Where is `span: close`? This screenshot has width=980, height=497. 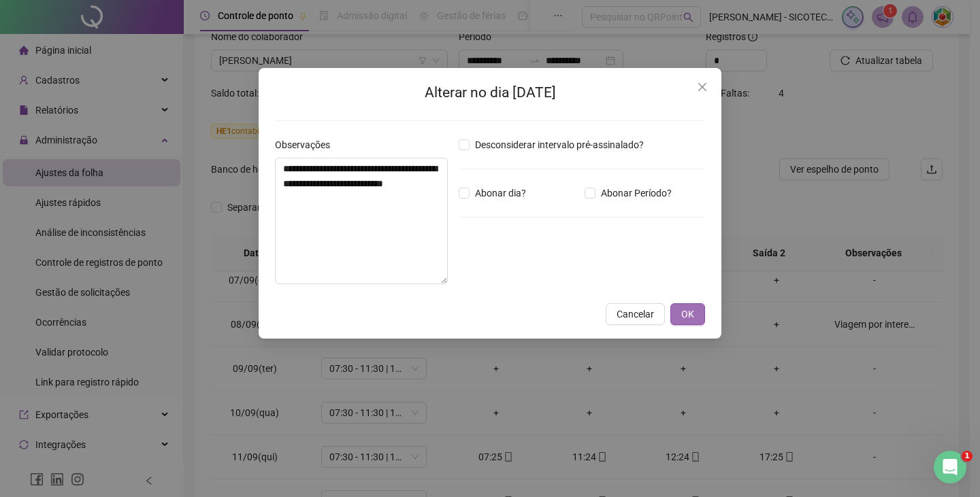
span: close is located at coordinates (702, 87).